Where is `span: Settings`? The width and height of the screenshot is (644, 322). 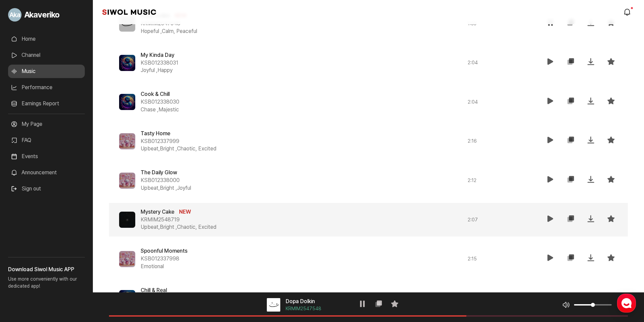 span: Settings is located at coordinates (108, 226).